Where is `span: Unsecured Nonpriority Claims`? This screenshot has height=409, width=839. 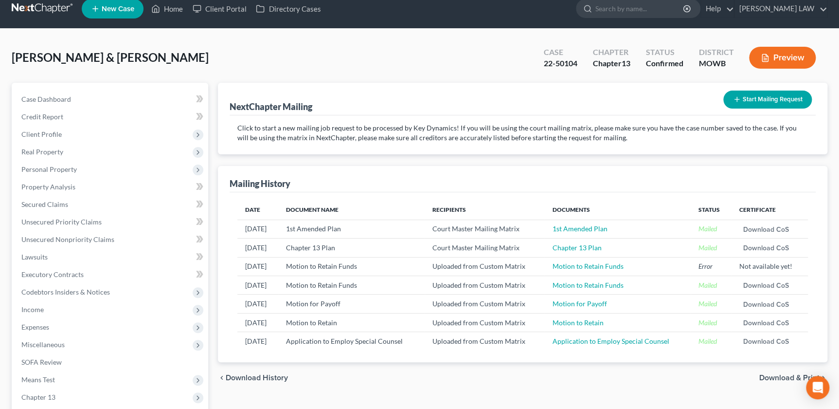
span: Unsecured Nonpriority Claims is located at coordinates (68, 239).